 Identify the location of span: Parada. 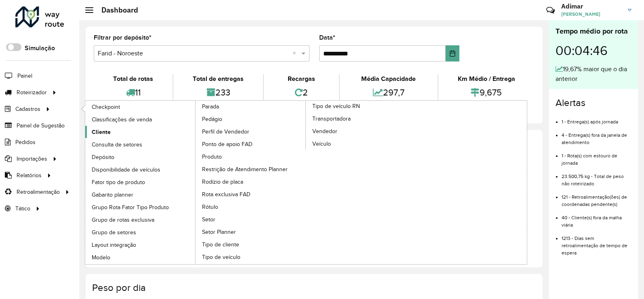
(210, 106).